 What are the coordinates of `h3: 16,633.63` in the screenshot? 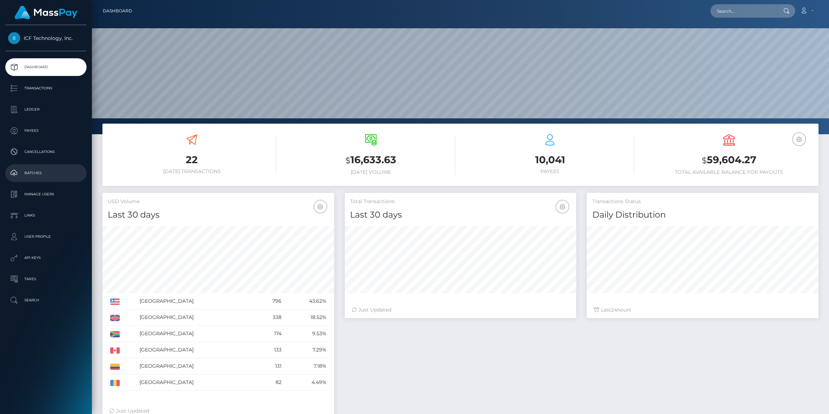 It's located at (371, 160).